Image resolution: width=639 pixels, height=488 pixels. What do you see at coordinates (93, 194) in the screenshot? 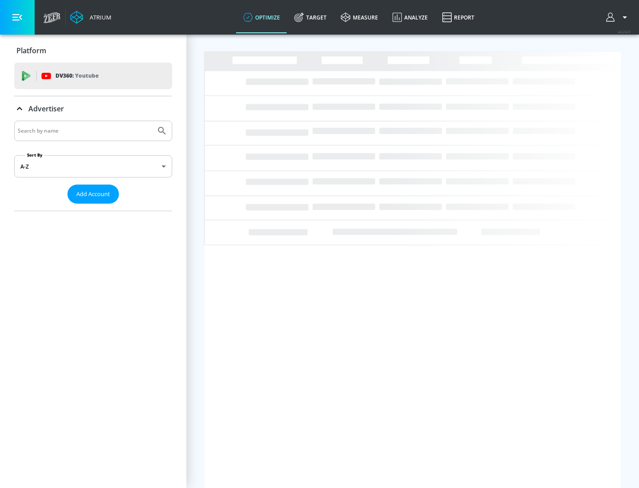
I see `button: Add Account` at bounding box center [93, 194].